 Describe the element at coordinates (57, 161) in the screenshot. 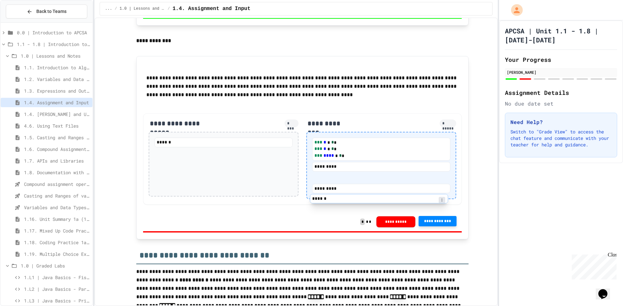

I see `span: 1.7. APIs and Libraries` at that location.